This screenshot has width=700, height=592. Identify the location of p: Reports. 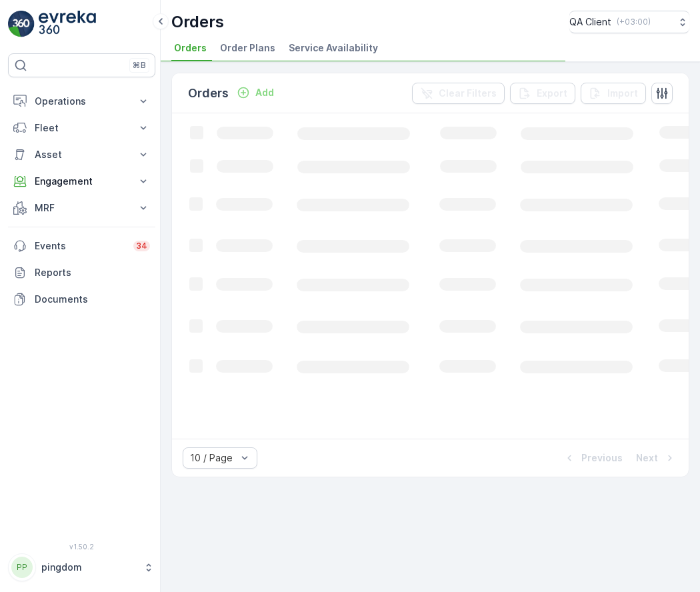
(92, 272).